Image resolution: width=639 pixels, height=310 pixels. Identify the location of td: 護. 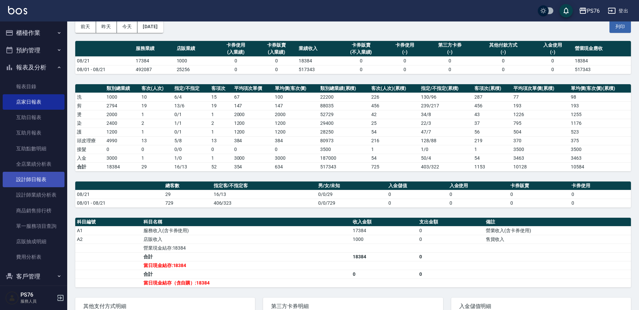
(90, 132).